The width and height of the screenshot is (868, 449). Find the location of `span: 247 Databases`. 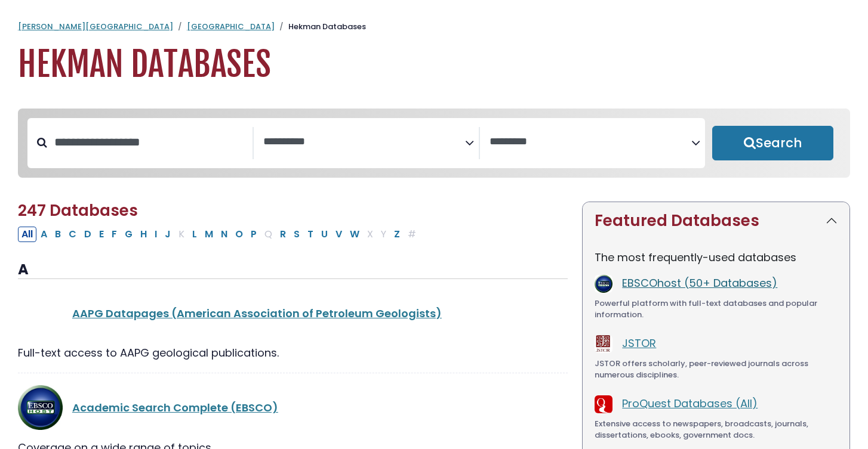

span: 247 Databases is located at coordinates (78, 210).